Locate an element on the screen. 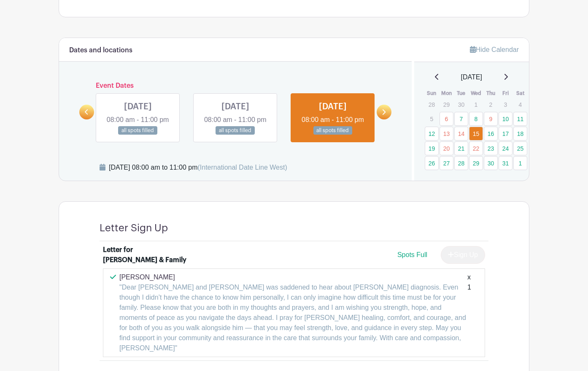  th: Sat is located at coordinates (520, 93).